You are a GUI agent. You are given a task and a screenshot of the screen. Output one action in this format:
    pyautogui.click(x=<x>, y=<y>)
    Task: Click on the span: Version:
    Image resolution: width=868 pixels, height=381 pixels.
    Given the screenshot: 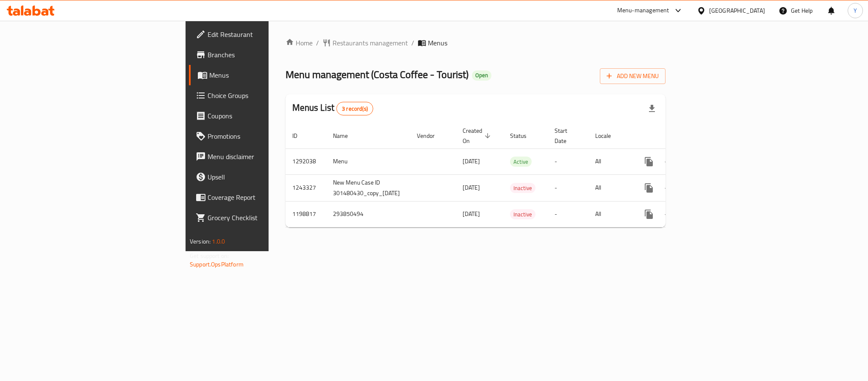 What is the action you would take?
    pyautogui.click(x=200, y=242)
    